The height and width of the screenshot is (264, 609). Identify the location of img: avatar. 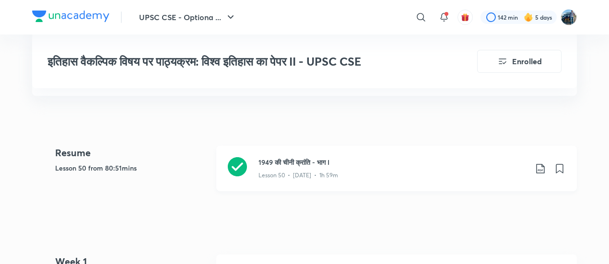
(465, 17).